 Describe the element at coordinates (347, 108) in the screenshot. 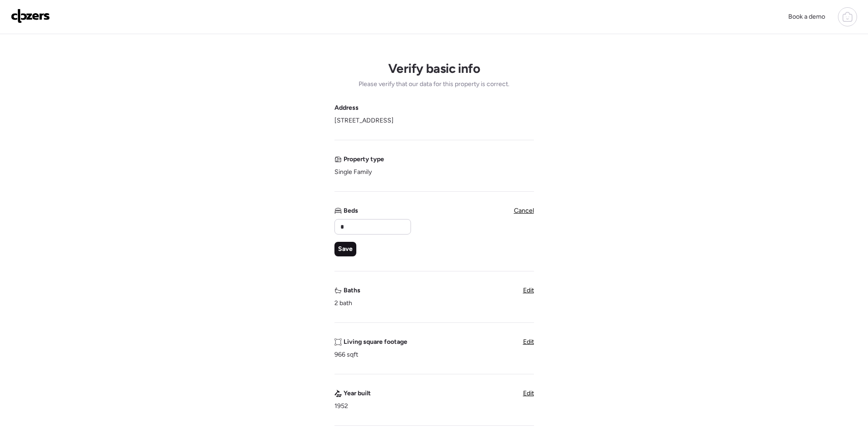

I see `span: Address` at that location.